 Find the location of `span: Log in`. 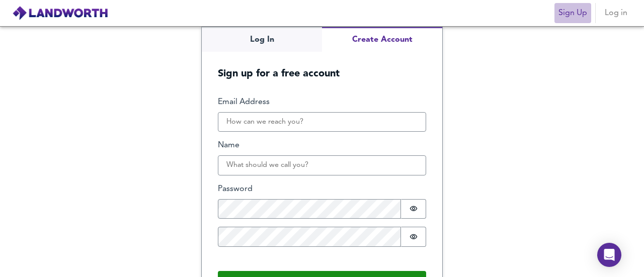

span: Log in is located at coordinates (616, 13).